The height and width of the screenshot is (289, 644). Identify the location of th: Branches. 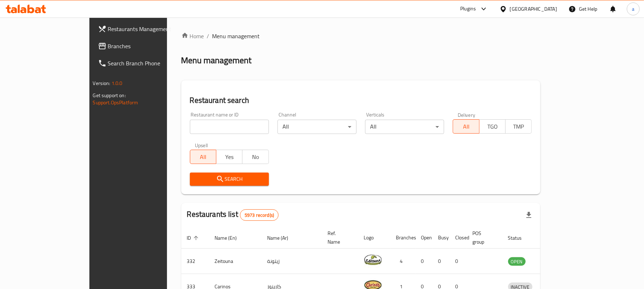
(403, 238).